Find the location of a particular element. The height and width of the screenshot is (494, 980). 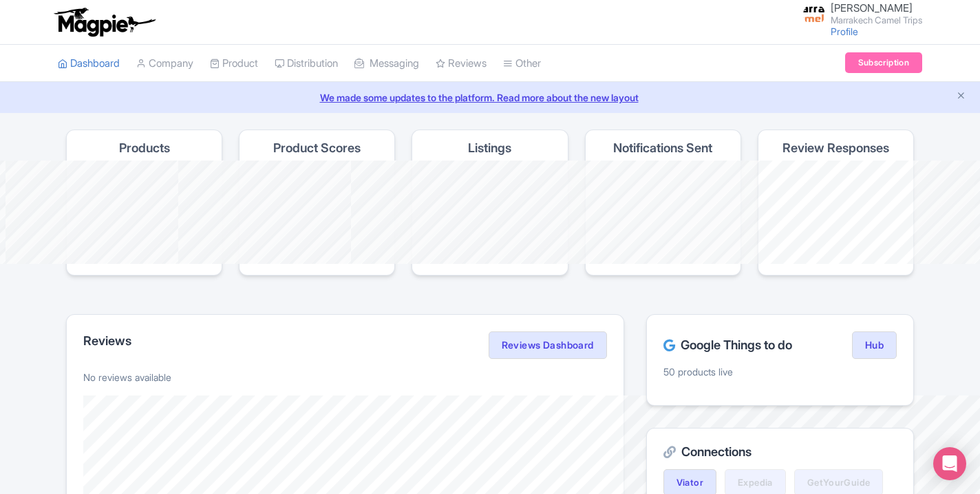

a: Profile is located at coordinates (844, 31).